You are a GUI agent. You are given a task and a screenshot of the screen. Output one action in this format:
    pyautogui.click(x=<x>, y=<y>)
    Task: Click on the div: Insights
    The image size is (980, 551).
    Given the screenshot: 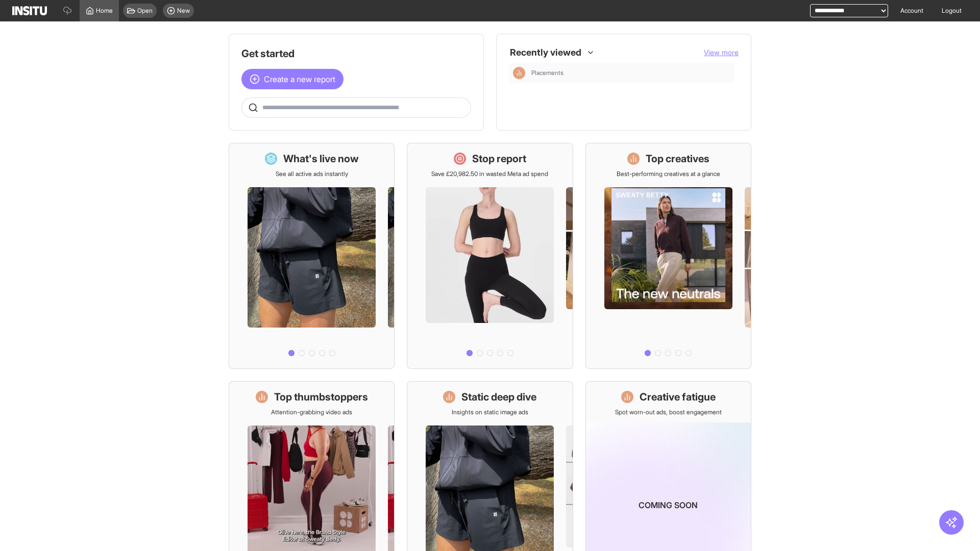 What is the action you would take?
    pyautogui.click(x=519, y=73)
    